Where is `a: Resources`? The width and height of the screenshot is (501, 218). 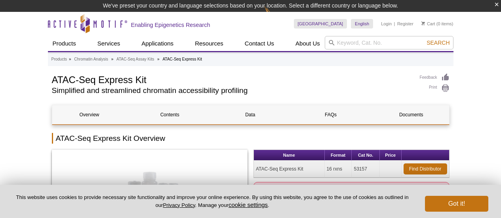
a: Resources is located at coordinates (209, 44).